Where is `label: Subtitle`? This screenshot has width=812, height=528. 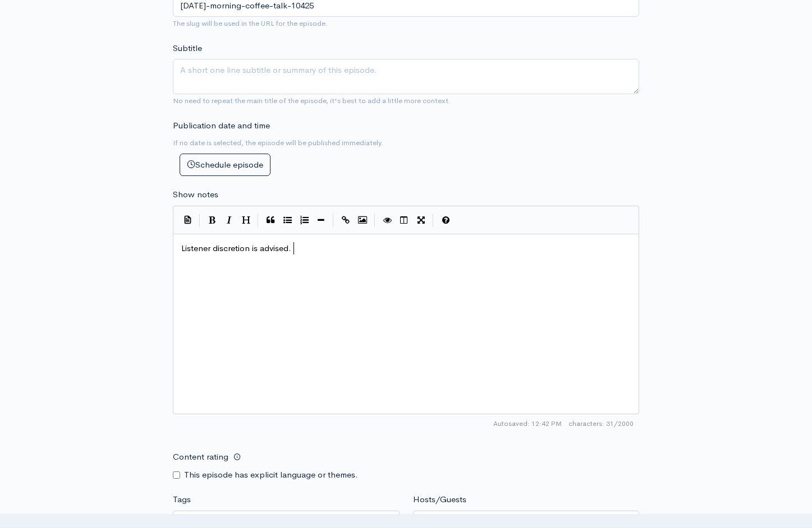
label: Subtitle is located at coordinates (187, 48).